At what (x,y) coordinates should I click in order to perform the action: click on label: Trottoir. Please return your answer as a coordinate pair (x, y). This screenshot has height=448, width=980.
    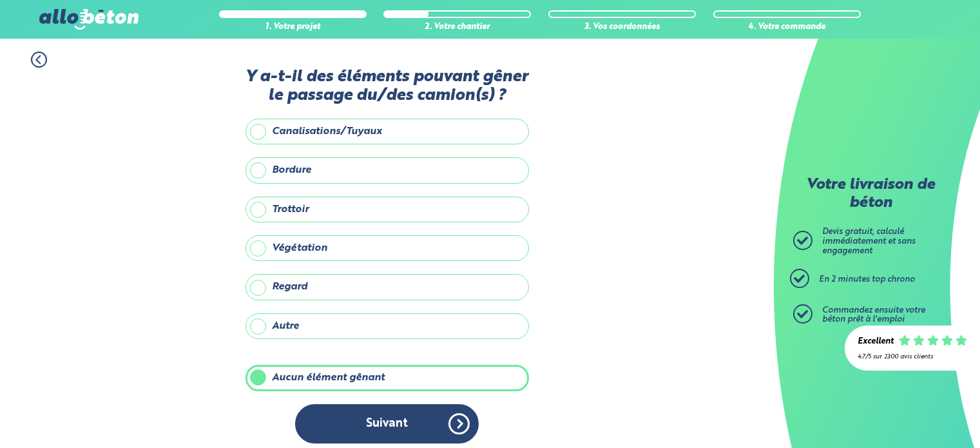
    Looking at the image, I should click on (387, 210).